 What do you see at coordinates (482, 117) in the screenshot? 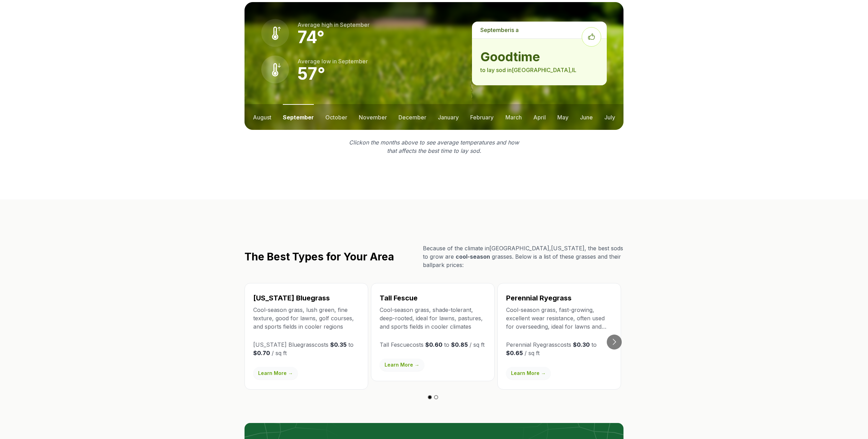
I see `button: february` at bounding box center [482, 117].